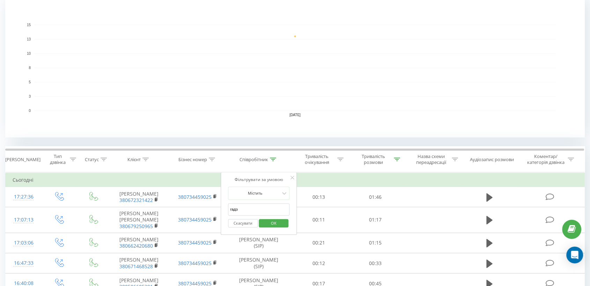 This screenshot has width=590, height=286. I want to click on text: 3, so click(30, 96).